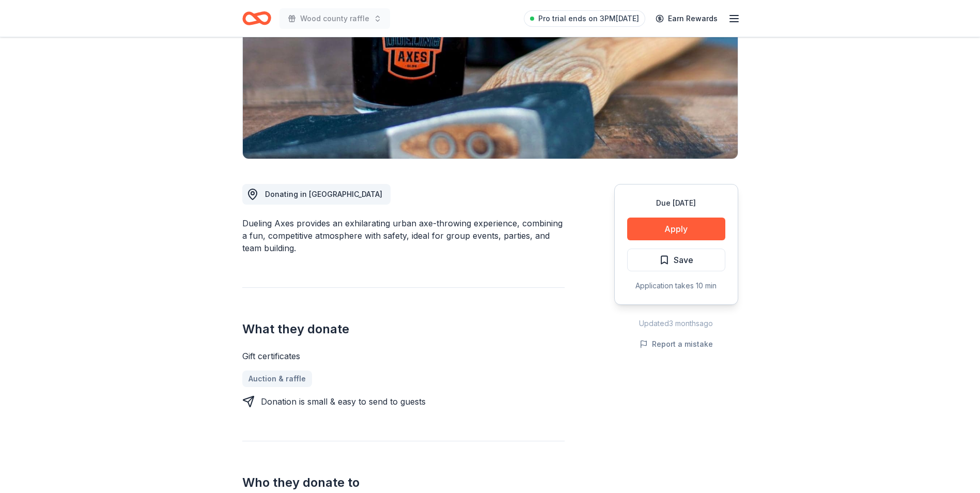 The image size is (980, 493). What do you see at coordinates (343, 402) in the screenshot?
I see `div: Donation is small & easy to send to guests` at bounding box center [343, 402].